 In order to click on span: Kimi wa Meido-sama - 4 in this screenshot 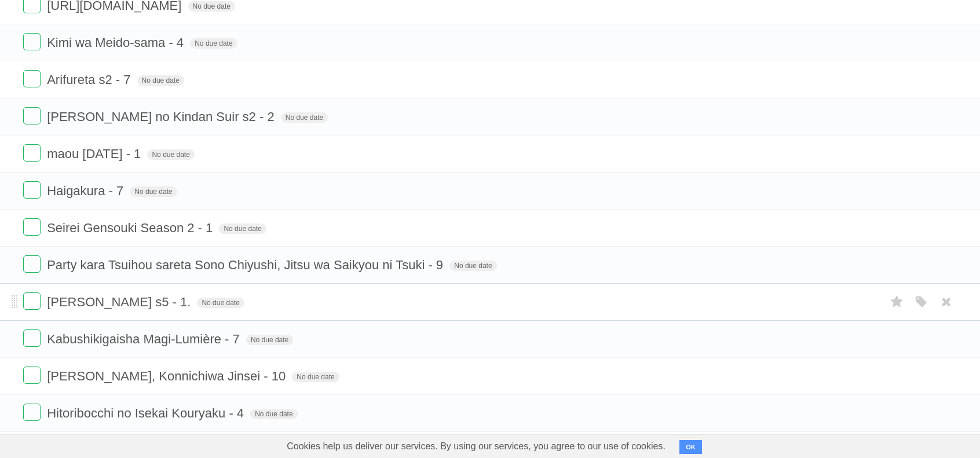, I will do `click(116, 42)`.